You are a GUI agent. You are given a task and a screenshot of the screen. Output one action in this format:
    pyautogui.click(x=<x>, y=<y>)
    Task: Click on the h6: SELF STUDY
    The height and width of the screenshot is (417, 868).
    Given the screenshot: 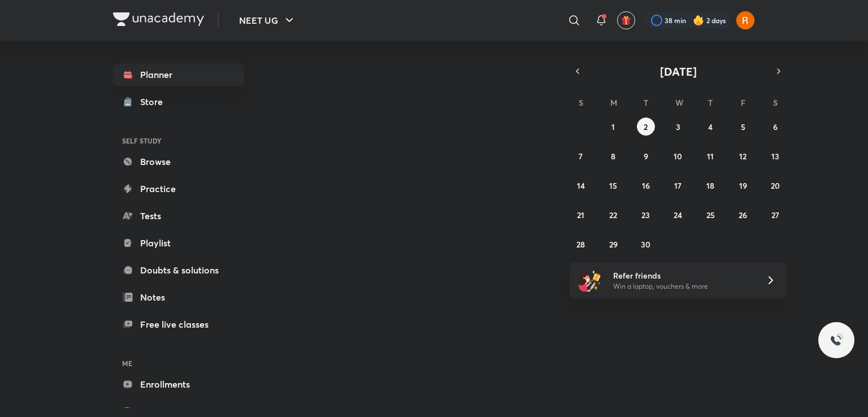 What is the action you would take?
    pyautogui.click(x=179, y=140)
    